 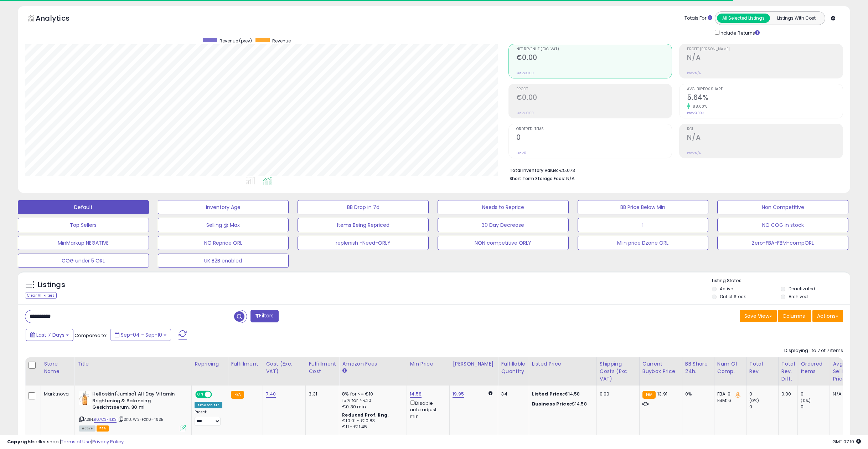 What do you see at coordinates (729, 400) in the screenshot?
I see `div: FBM: 6` at bounding box center [729, 400].